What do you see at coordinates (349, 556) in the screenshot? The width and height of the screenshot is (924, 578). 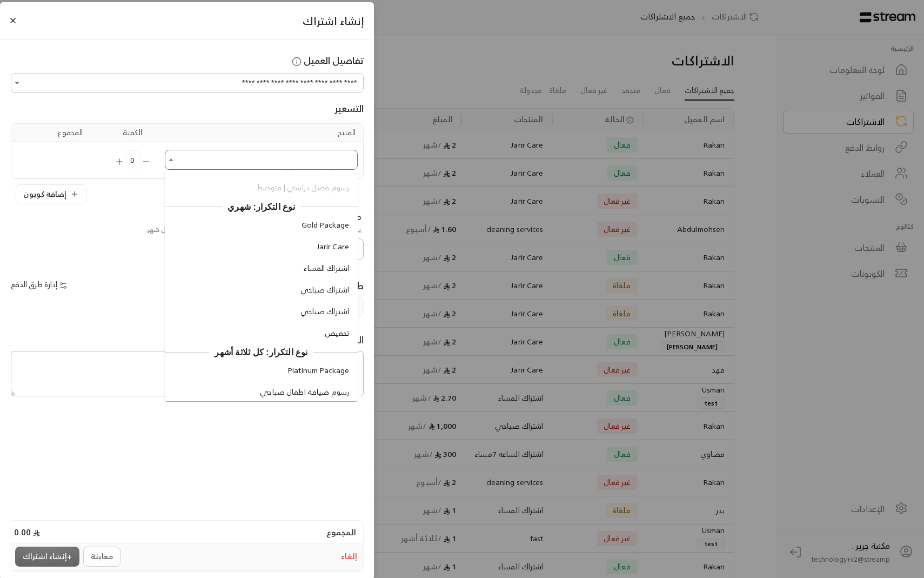 I see `button: إلغاء` at bounding box center [349, 556].